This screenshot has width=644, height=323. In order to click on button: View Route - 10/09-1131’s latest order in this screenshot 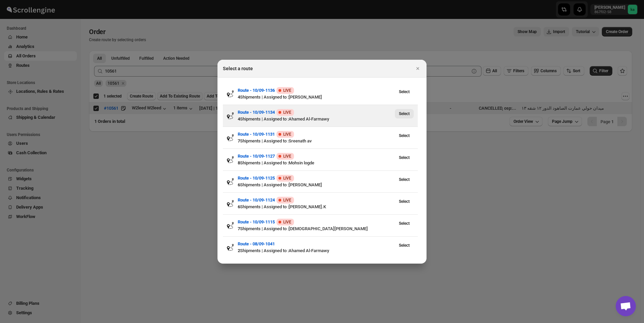, I will do `click(404, 136)`.